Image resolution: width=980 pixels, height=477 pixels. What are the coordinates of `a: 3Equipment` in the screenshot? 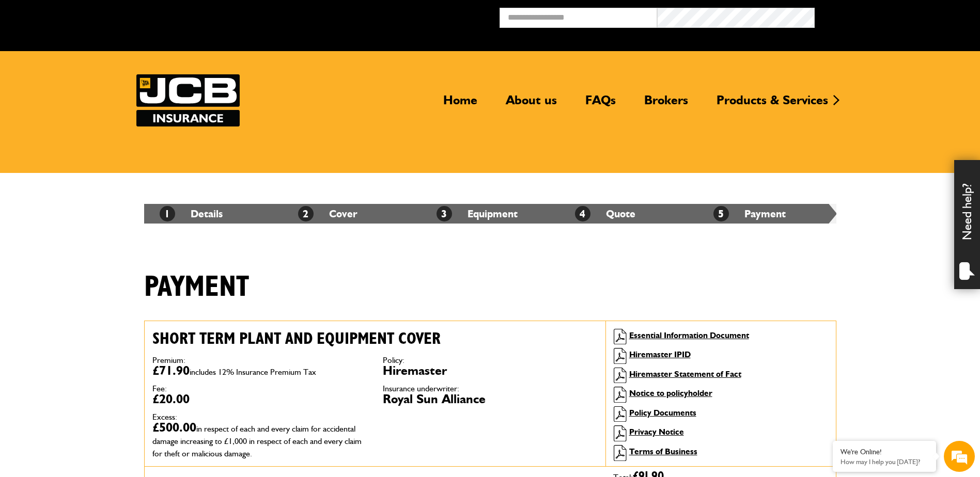 It's located at (477, 214).